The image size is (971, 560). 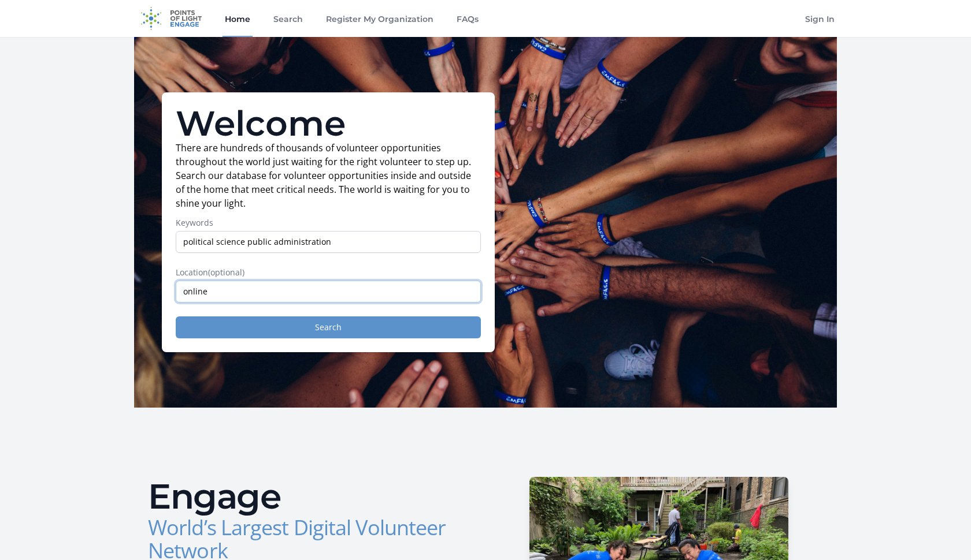 What do you see at coordinates (328, 123) in the screenshot?
I see `h1: Welcome` at bounding box center [328, 123].